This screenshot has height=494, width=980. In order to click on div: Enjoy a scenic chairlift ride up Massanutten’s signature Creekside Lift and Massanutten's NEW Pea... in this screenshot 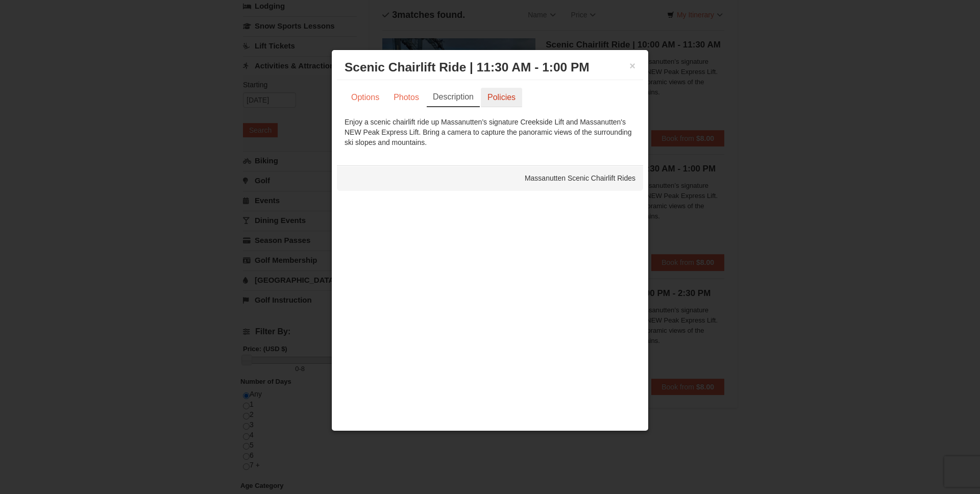, I will do `click(490, 132)`.